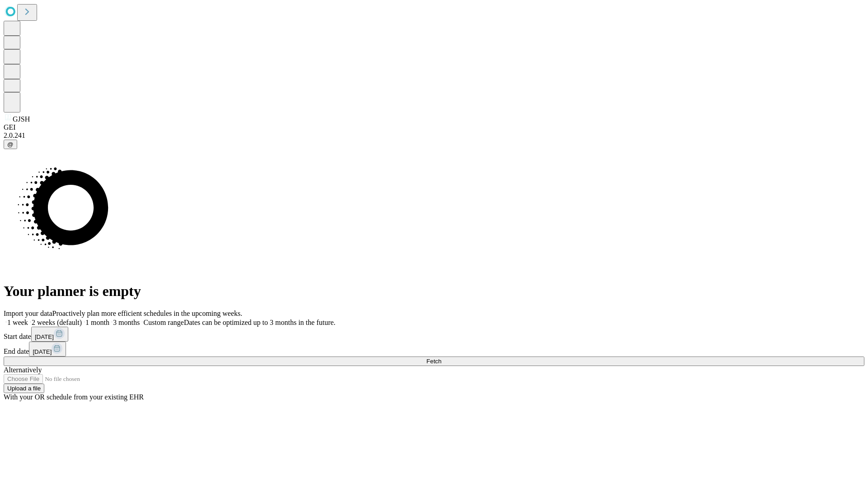 This screenshot has width=868, height=488. What do you see at coordinates (434, 291) in the screenshot?
I see `h1: Your planner is empty` at bounding box center [434, 291].